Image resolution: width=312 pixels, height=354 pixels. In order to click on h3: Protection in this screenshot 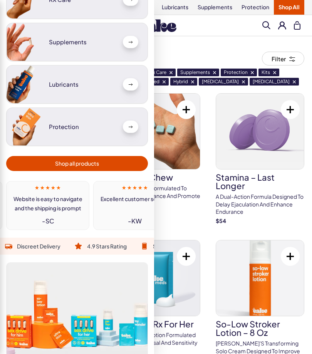, I will do `click(83, 127)`.